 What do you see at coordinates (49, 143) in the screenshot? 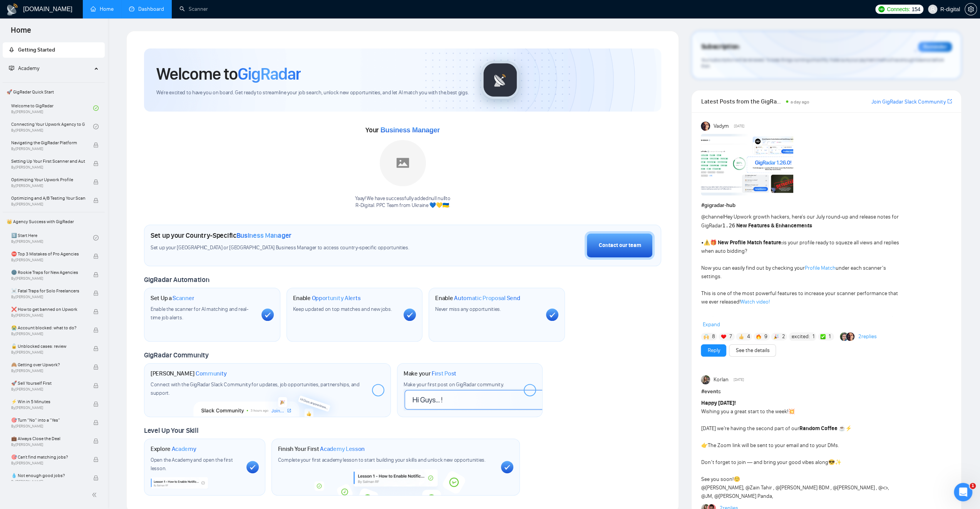
I see `span: Navigating the GigRadar Platform` at bounding box center [49, 143].